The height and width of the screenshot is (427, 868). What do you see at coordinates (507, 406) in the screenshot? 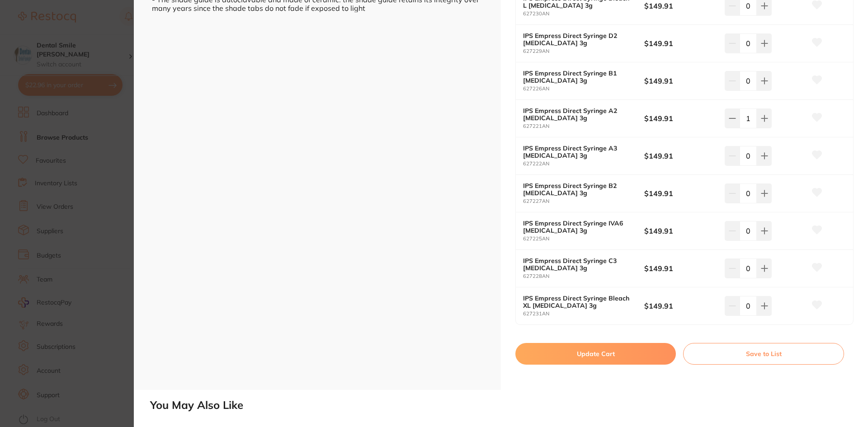
I see `h2: You May Also Like` at bounding box center [507, 406].